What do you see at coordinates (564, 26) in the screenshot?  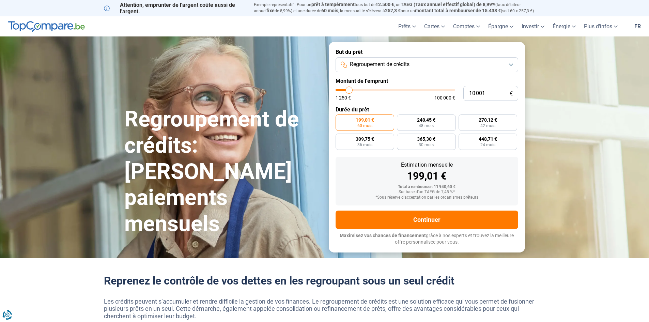 I see `a: Énergie` at bounding box center [564, 26].